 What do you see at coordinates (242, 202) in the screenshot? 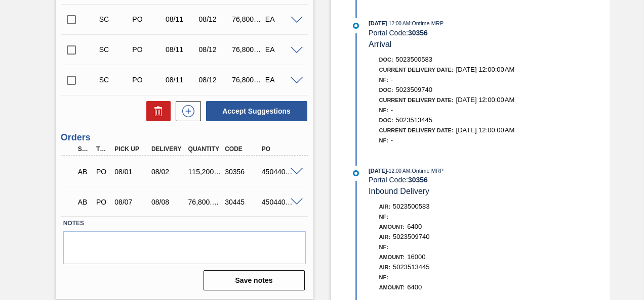
I see `div: 30445` at bounding box center [242, 202].